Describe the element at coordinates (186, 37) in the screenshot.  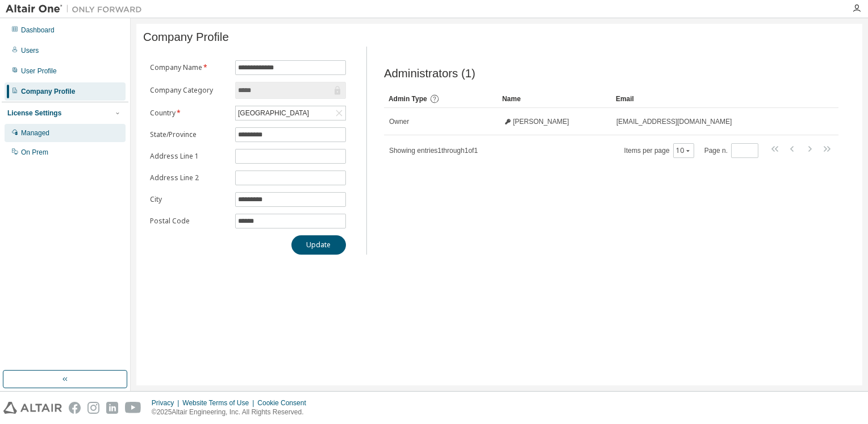
I see `span: Company Profile` at that location.